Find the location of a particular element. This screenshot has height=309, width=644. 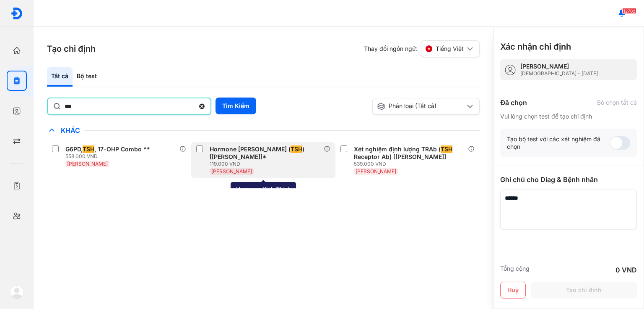

div: Bỏ chọn tất cả is located at coordinates (617, 102).